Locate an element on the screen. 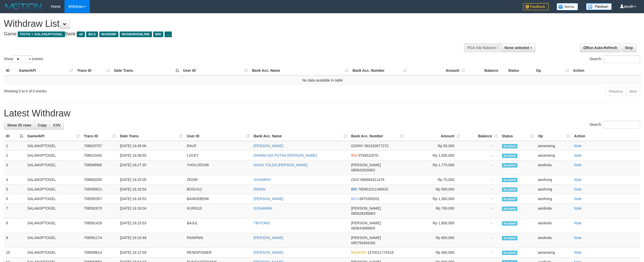 The height and width of the screenshot is (262, 644). span: BCA is located at coordinates (92, 34).